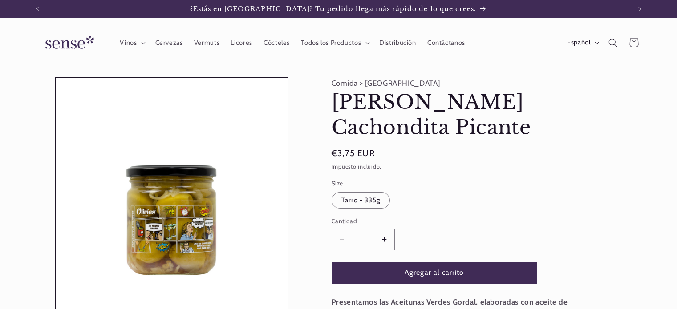 The image size is (677, 309). Describe the element at coordinates (169, 43) in the screenshot. I see `a: Cervezas` at that location.